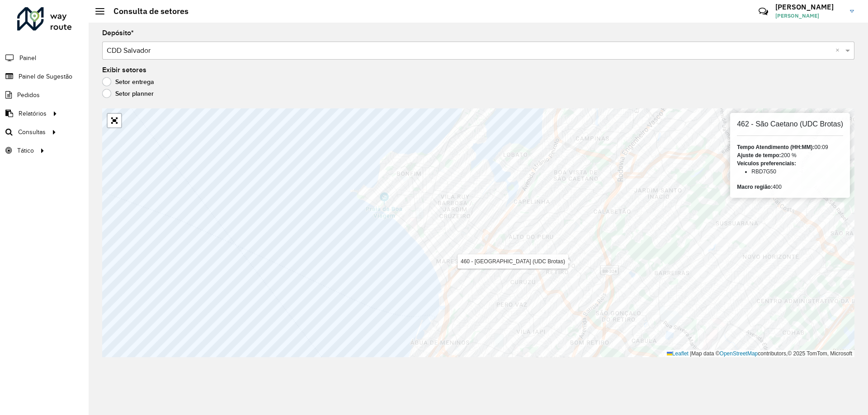 Image resolution: width=868 pixels, height=415 pixels. Describe the element at coordinates (766, 163) in the screenshot. I see `strong: Veículos preferenciais:` at that location.